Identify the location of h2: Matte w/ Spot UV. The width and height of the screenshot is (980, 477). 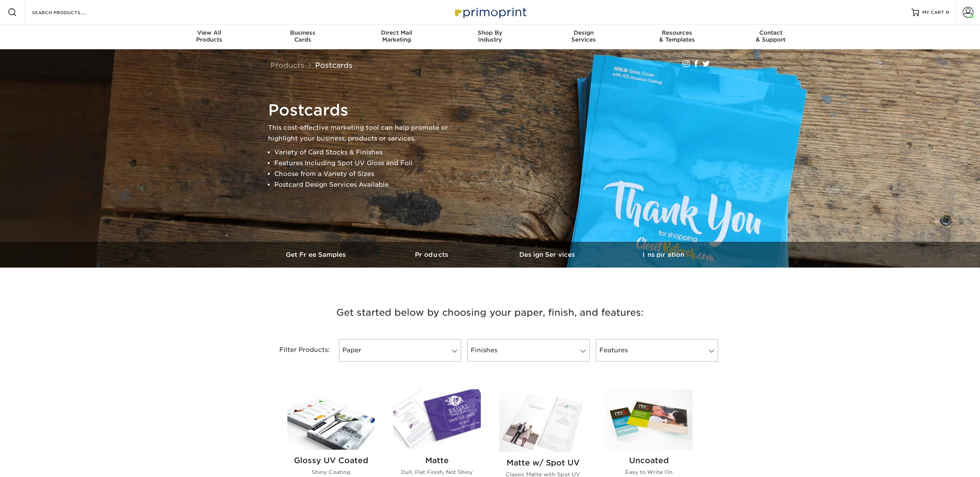
(543, 463).